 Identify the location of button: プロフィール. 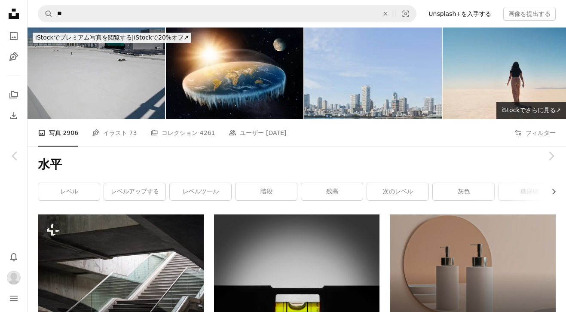
(14, 277).